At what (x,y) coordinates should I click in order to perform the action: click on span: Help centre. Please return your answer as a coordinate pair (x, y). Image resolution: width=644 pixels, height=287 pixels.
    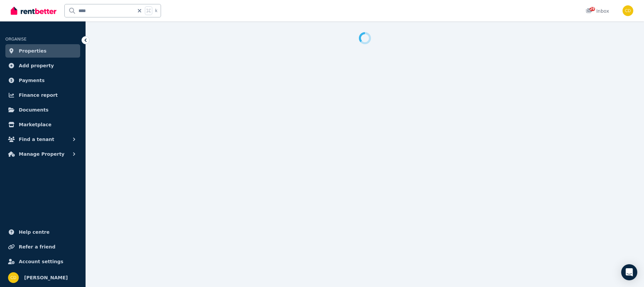
    Looking at the image, I should click on (34, 232).